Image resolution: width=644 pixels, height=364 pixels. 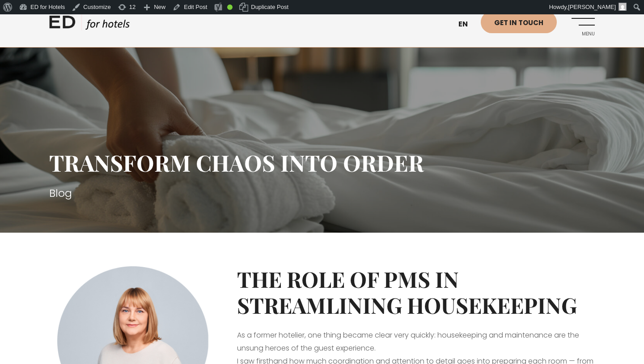 I want to click on h3: Blog, so click(x=322, y=193).